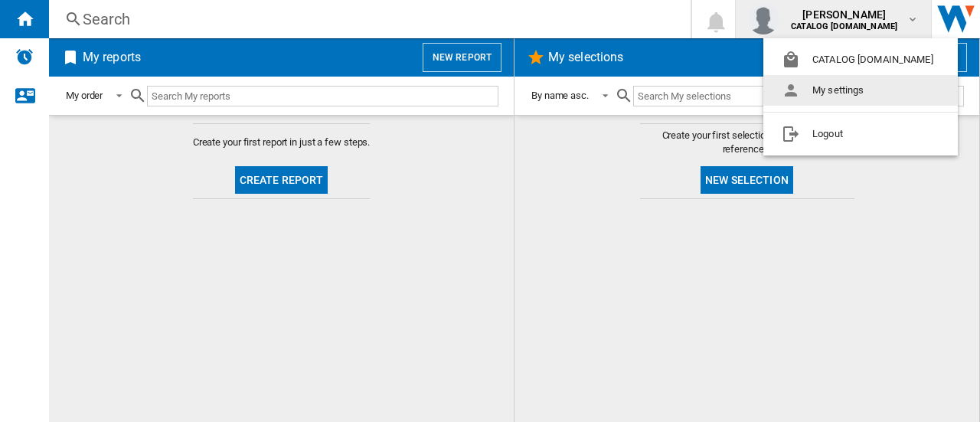 Image resolution: width=980 pixels, height=422 pixels. What do you see at coordinates (860, 91) in the screenshot?
I see `md-menu-item: My settings` at bounding box center [860, 91].